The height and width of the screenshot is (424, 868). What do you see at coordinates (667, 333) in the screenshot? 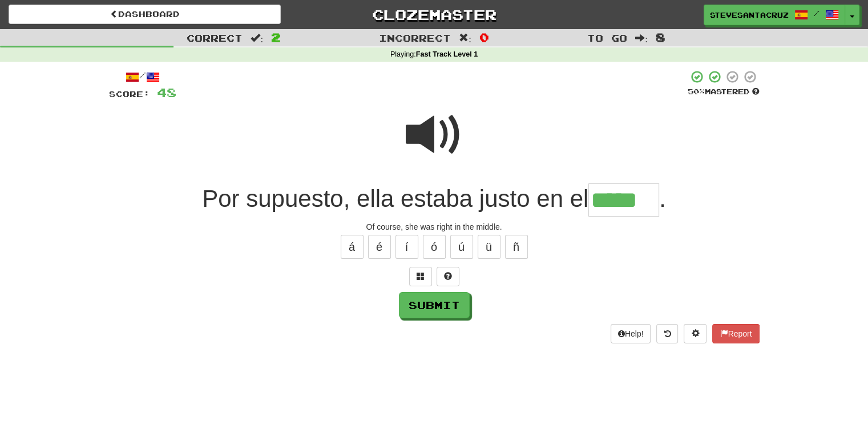
I see `button: Round history (alt+y)` at bounding box center [667, 333].